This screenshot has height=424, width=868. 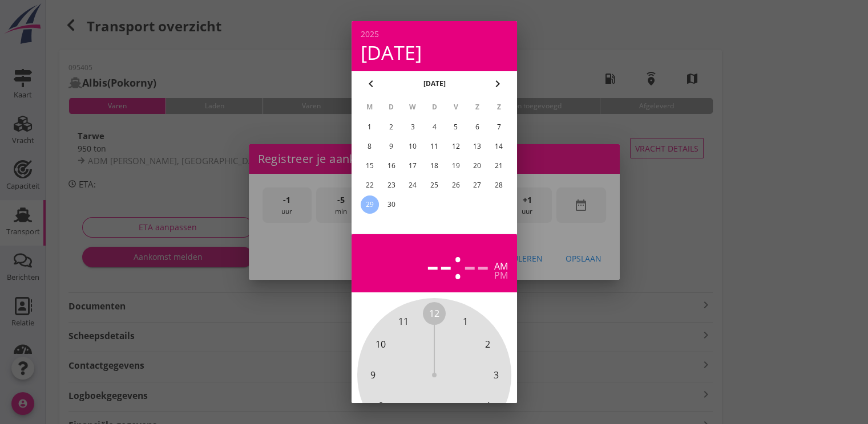 I want to click on div: 29, so click(x=369, y=205).